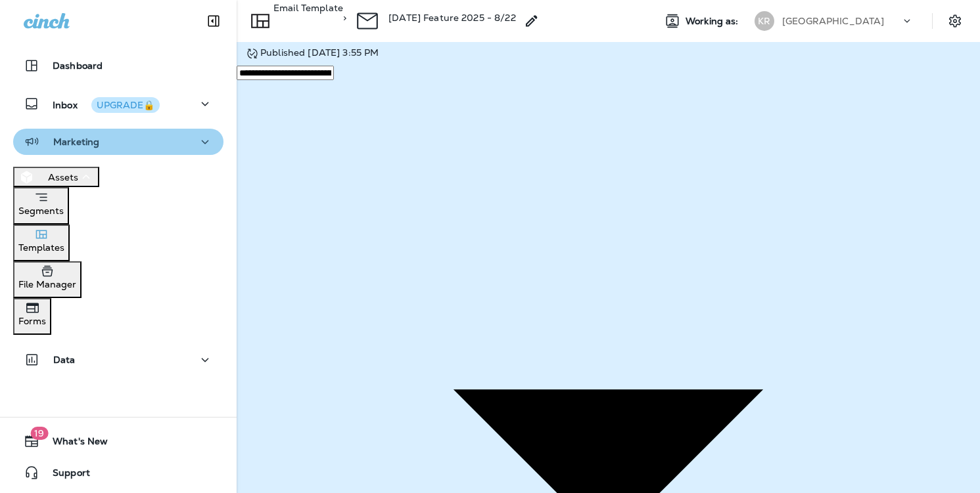  Describe the element at coordinates (32, 321) in the screenshot. I see `p: Forms` at that location.